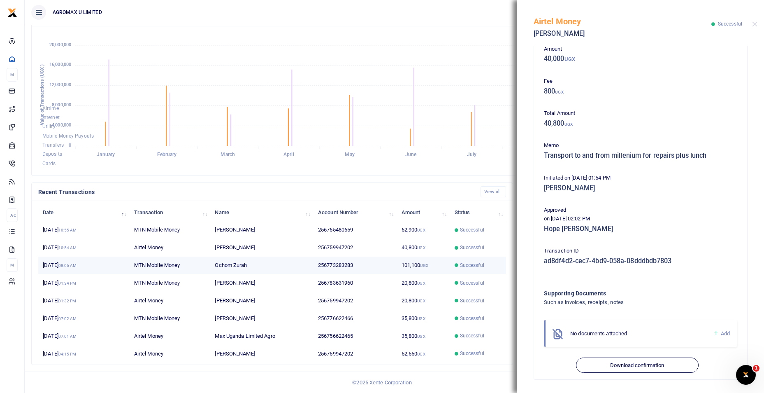  What do you see at coordinates (67, 318) in the screenshot?
I see `small: 07:02 AM` at bounding box center [67, 318].